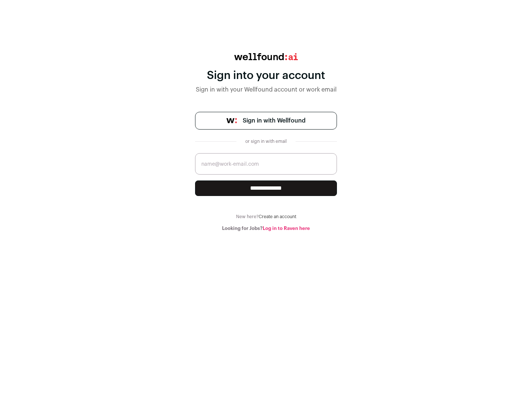 This screenshot has height=406, width=532. What do you see at coordinates (266, 164) in the screenshot?
I see `input: name@work-email.com` at bounding box center [266, 164].